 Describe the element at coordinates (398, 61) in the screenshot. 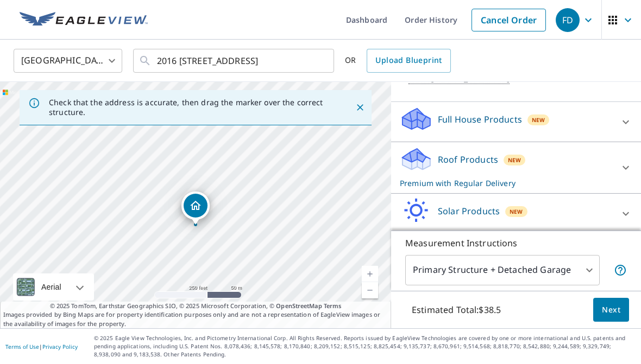

I see `div: OR` at that location.